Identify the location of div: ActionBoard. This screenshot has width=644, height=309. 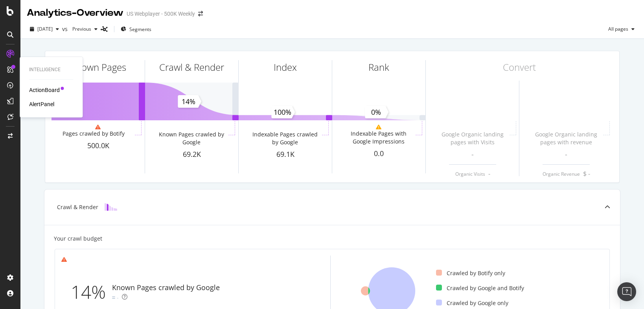
(44, 90).